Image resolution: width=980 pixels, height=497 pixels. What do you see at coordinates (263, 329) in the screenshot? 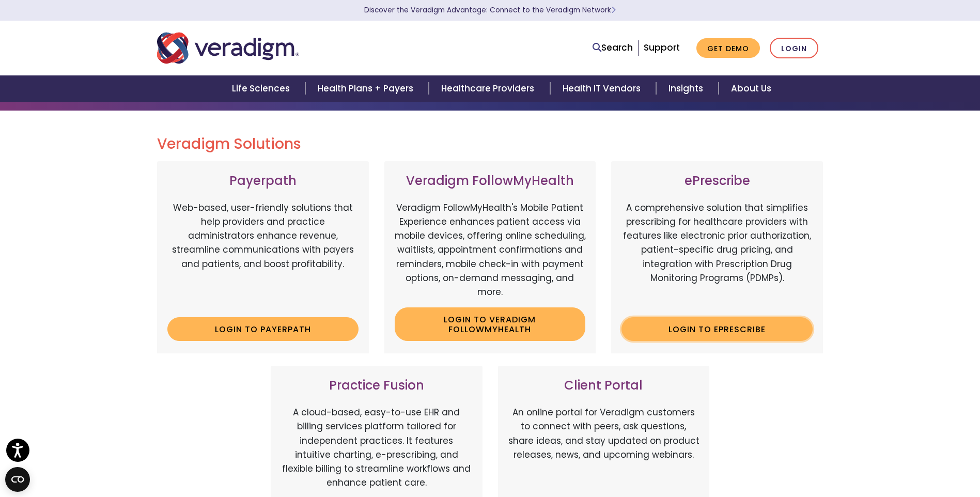
I see `a: Login to Payerpath` at bounding box center [263, 329].